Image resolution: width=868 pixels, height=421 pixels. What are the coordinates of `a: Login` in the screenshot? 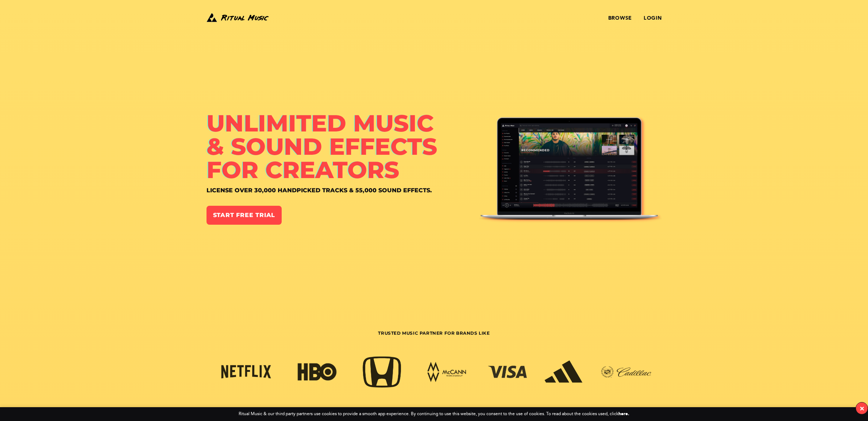 It's located at (652, 18).